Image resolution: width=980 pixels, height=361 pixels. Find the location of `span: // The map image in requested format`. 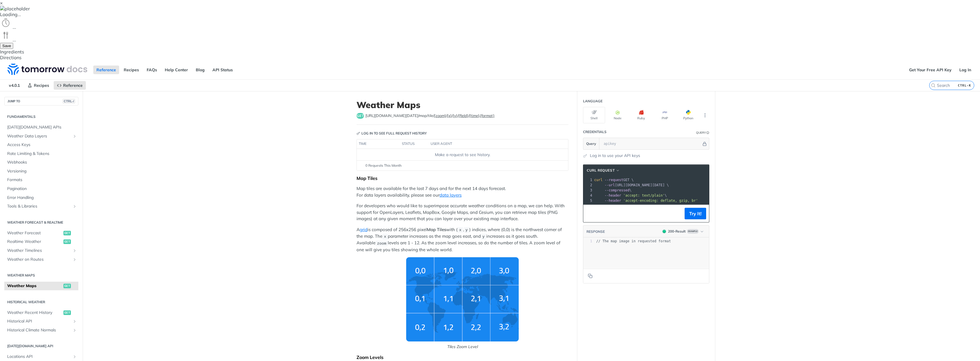

span: // The map image in requested format is located at coordinates (633, 241).